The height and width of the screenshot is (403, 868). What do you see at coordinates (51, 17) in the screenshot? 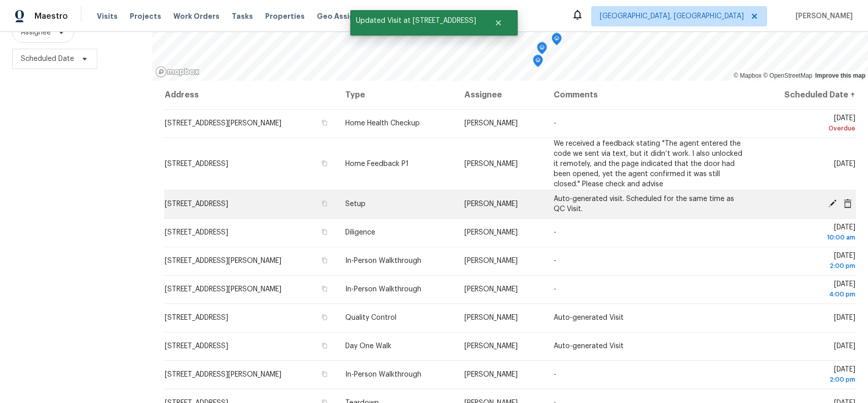
I see `span: Maestro` at bounding box center [51, 17].